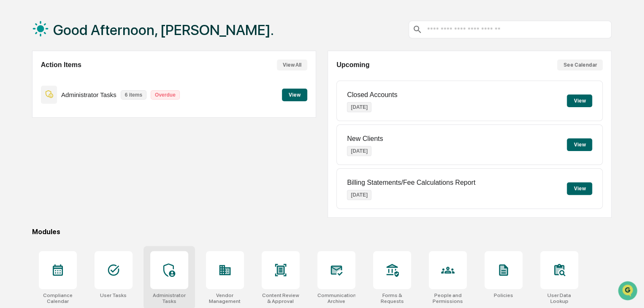  Describe the element at coordinates (580, 65) in the screenshot. I see `button: See Calendar` at that location.